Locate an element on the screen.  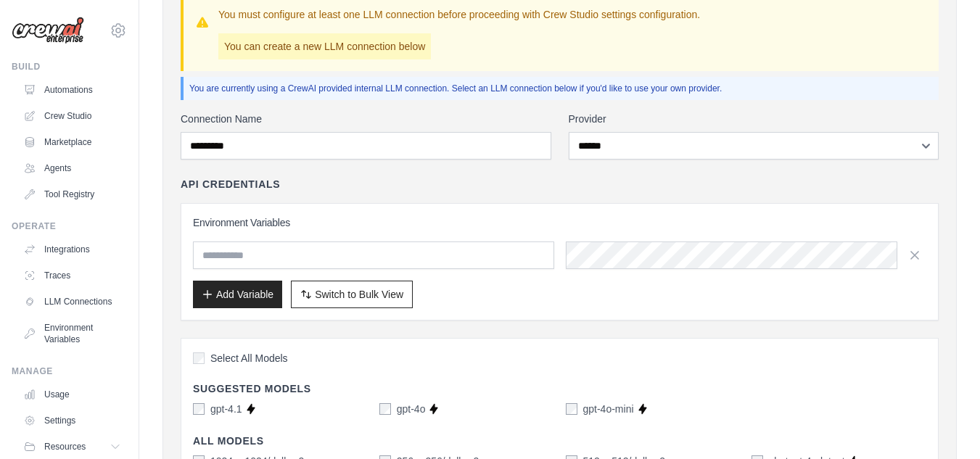
label: gpt-4.1 is located at coordinates (227, 410).